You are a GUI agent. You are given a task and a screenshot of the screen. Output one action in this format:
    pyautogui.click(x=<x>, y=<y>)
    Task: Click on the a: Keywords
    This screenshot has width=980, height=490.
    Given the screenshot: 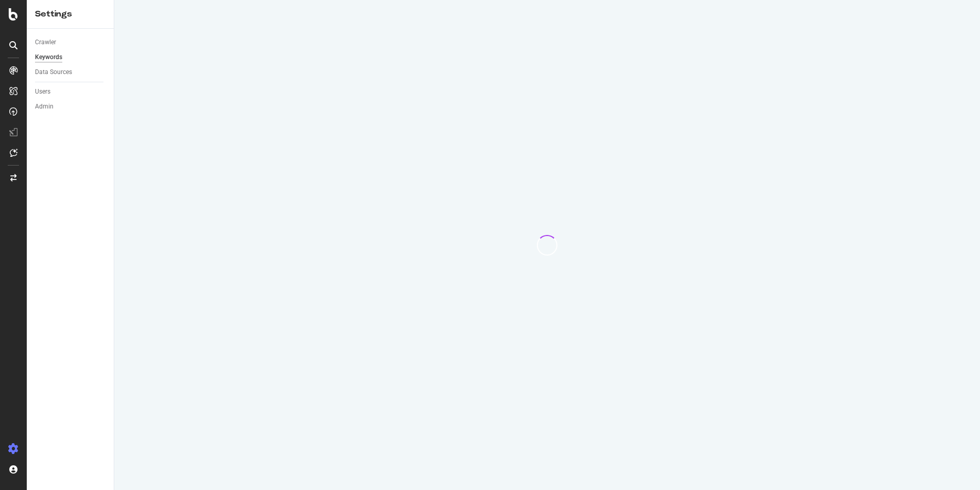 What is the action you would take?
    pyautogui.click(x=71, y=57)
    